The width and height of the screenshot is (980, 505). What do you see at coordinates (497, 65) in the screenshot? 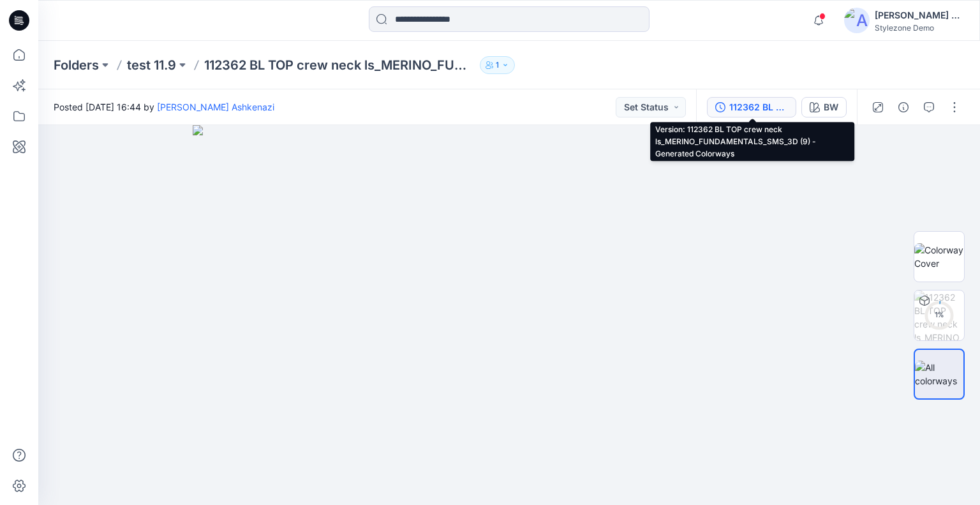
I see `p: 1` at bounding box center [497, 65].